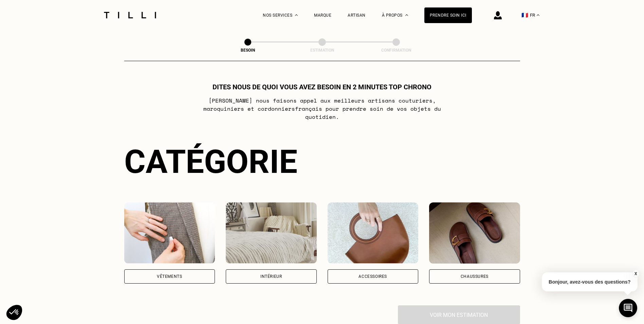 The width and height of the screenshot is (644, 324). Describe the element at coordinates (498, 15) in the screenshot. I see `img: icône connexion` at that location.